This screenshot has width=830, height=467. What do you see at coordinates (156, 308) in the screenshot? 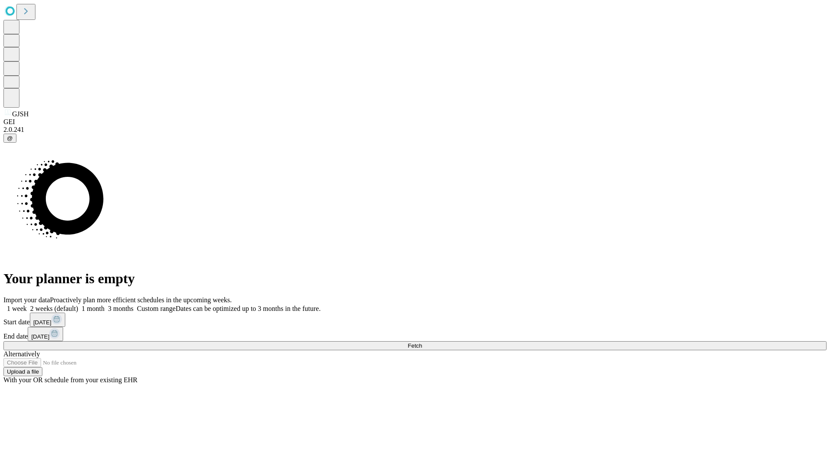
I see `span: Custom range` at bounding box center [156, 308].